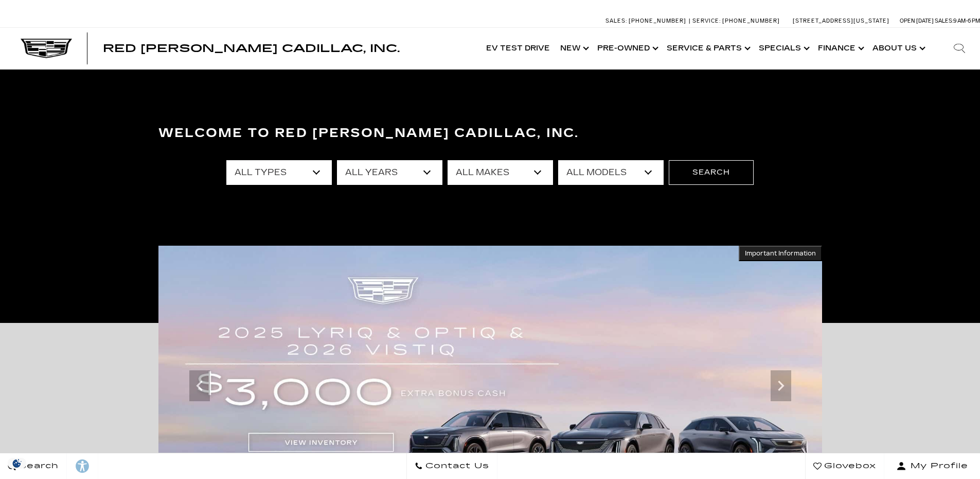  Describe the element at coordinates (840, 48) in the screenshot. I see `a: Finance` at that location.